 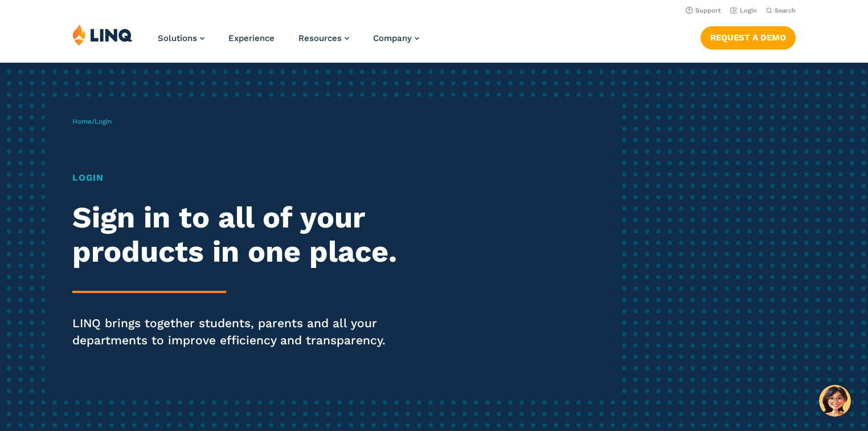 What do you see at coordinates (703, 10) in the screenshot?
I see `a: Support` at bounding box center [703, 10].